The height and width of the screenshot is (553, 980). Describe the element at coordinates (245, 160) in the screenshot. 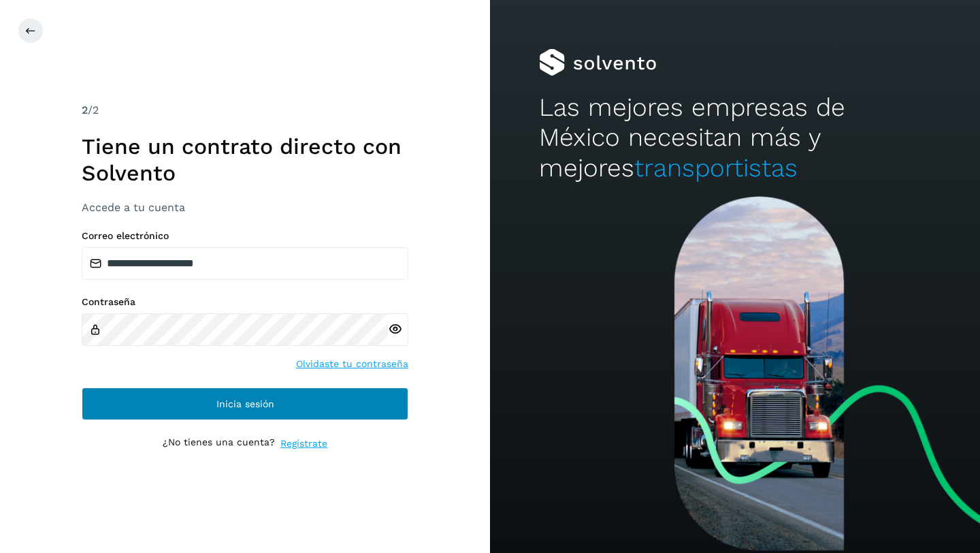

I see `h1: Tiene un contrato directo con Solvento` at that location.